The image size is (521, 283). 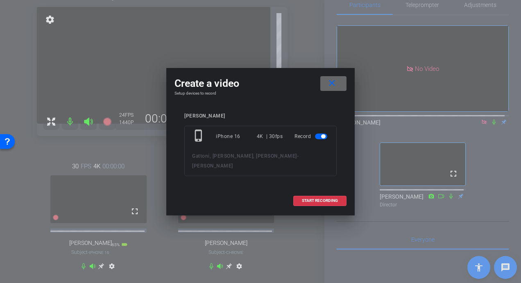 What do you see at coordinates (312, 136) in the screenshot?
I see `div: Record` at bounding box center [312, 136].